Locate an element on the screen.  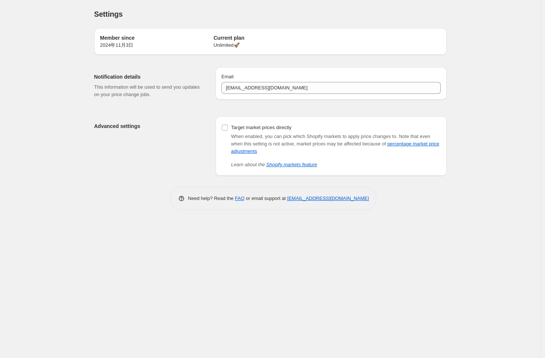
span: Note that even when this setting is not active, market prices may be affected because of is located at coordinates (335, 143).